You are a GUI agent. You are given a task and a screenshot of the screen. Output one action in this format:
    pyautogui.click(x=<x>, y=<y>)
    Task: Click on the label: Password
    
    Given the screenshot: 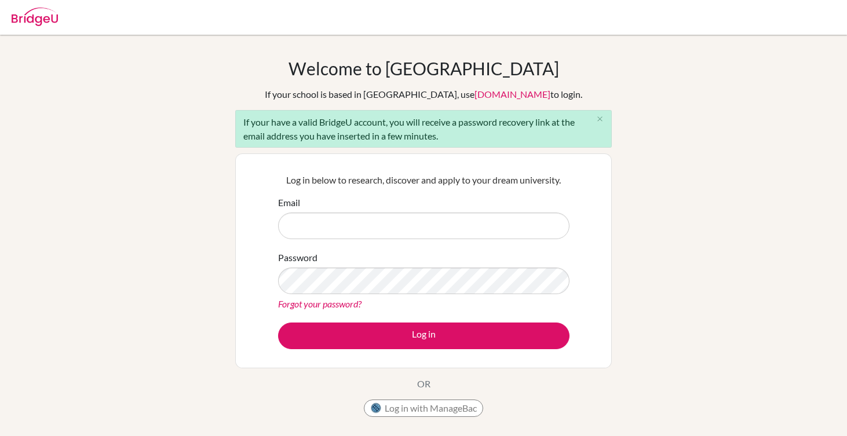 What is the action you would take?
    pyautogui.click(x=298, y=258)
    